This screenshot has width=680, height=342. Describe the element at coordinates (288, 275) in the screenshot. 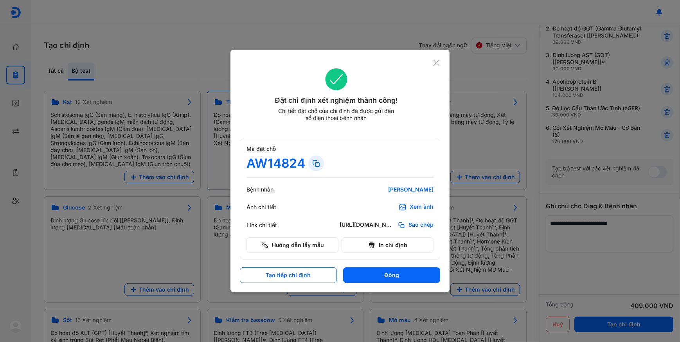

I see `button: Tạo tiếp chỉ định` at that location.